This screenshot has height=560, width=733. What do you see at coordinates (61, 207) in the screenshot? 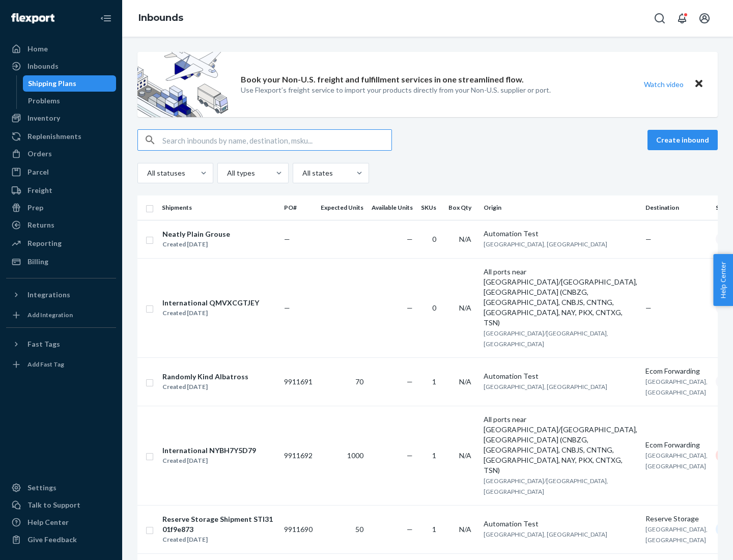
I see `a: Prep` at bounding box center [61, 207].